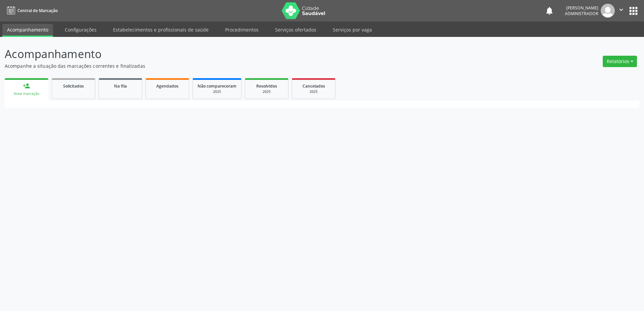 This screenshot has height=311, width=644. Describe the element at coordinates (352, 29) in the screenshot. I see `a: Serviços por vaga` at that location.